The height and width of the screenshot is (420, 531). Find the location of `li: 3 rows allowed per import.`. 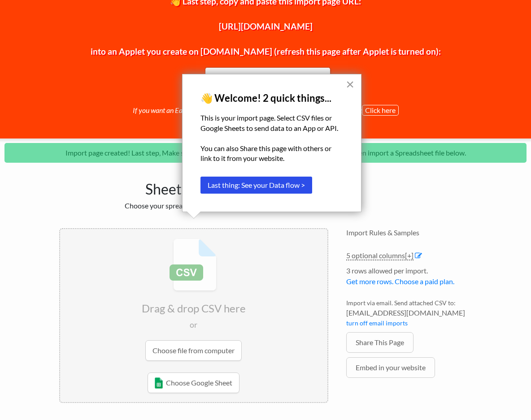

li: 3 rows allowed per import. is located at coordinates (409, 278).